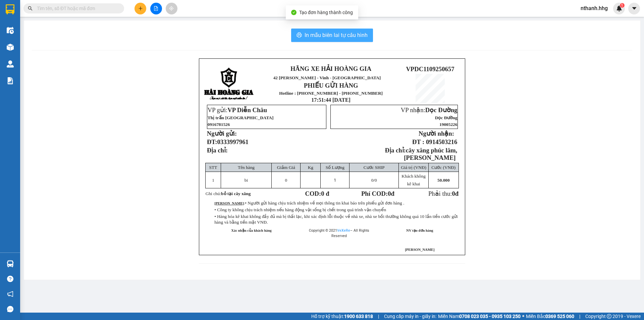  I want to click on span: • Hàng hóa kê khai không đầy đủ mà bị thất lạc, khi xác định lỗi thuộc về nhà xe, nhà xe bồi thườ..., so click(336, 219).